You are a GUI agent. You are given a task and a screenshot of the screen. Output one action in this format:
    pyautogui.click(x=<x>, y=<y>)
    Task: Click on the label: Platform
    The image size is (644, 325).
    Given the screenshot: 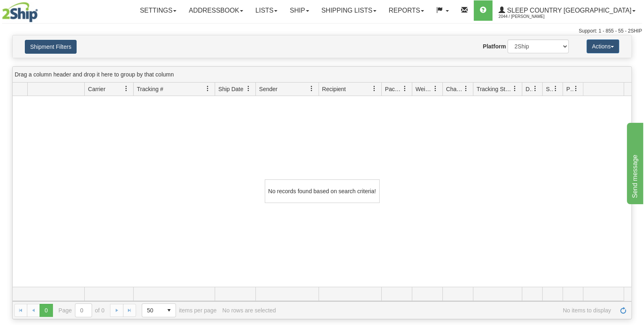 What is the action you would take?
    pyautogui.click(x=494, y=46)
    